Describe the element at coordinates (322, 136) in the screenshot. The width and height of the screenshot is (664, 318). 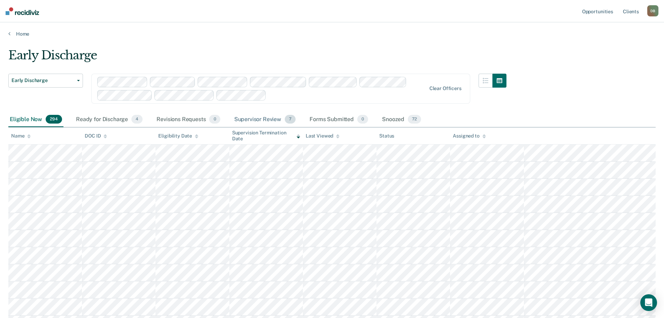
I see `div: Last Viewed` at that location.